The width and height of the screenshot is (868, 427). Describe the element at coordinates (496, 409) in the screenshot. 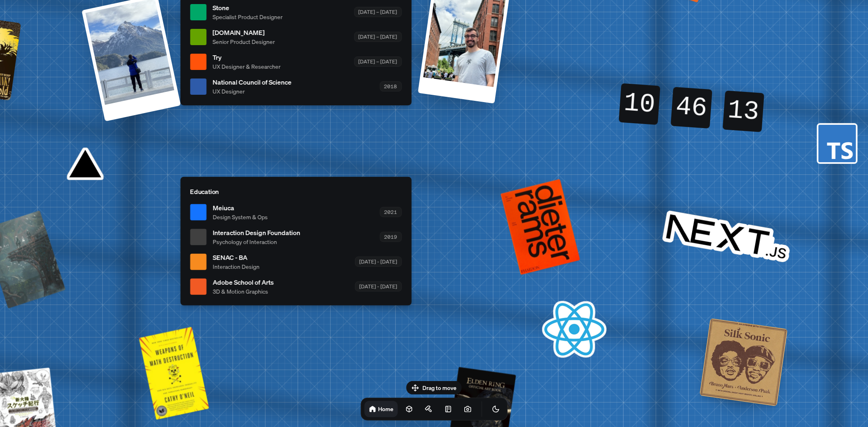

I see `button: Toggle Theme` at that location.